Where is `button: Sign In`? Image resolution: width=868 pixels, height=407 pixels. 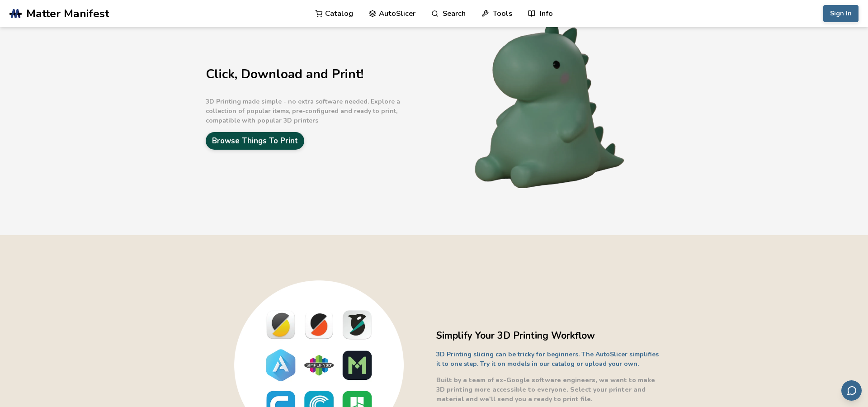 button: Sign In is located at coordinates (841, 14).